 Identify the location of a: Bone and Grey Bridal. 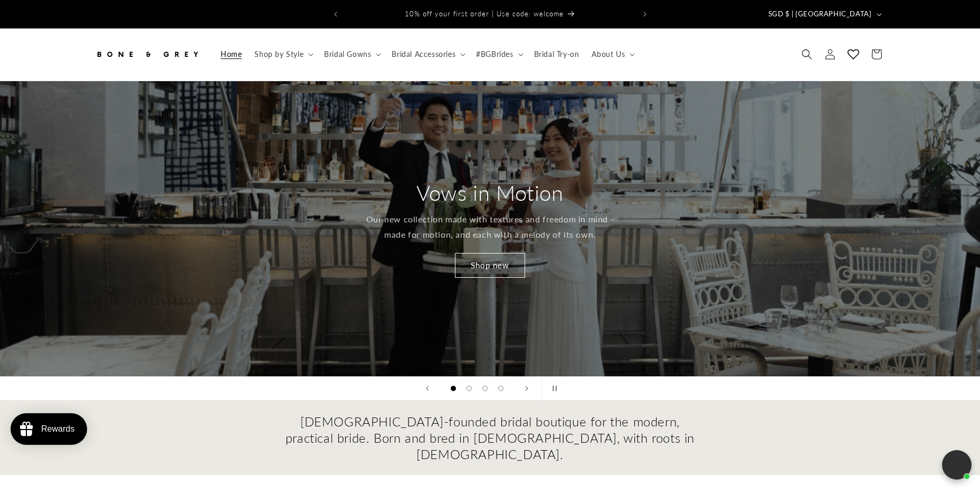
(147, 54).